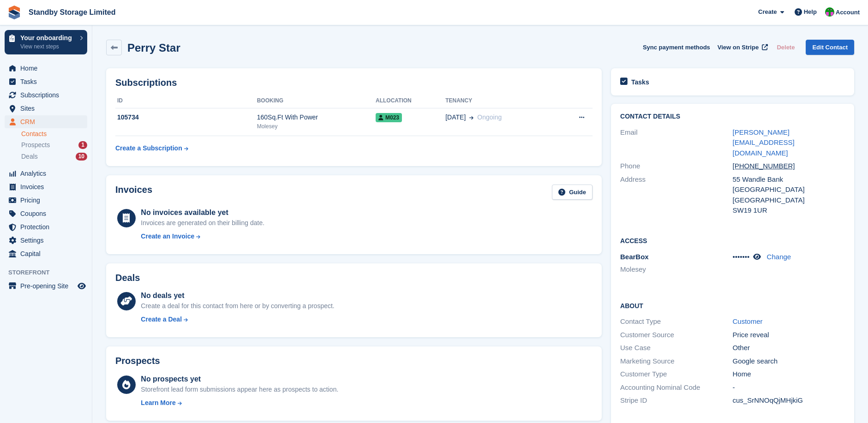  What do you see at coordinates (48, 213) in the screenshot?
I see `span: Coupons` at bounding box center [48, 213].